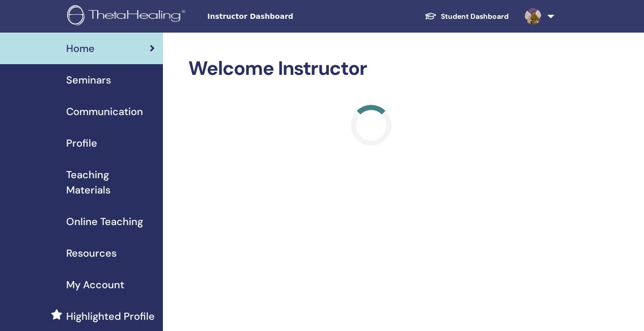  Describe the element at coordinates (105, 221) in the screenshot. I see `span: Online Teaching` at that location.